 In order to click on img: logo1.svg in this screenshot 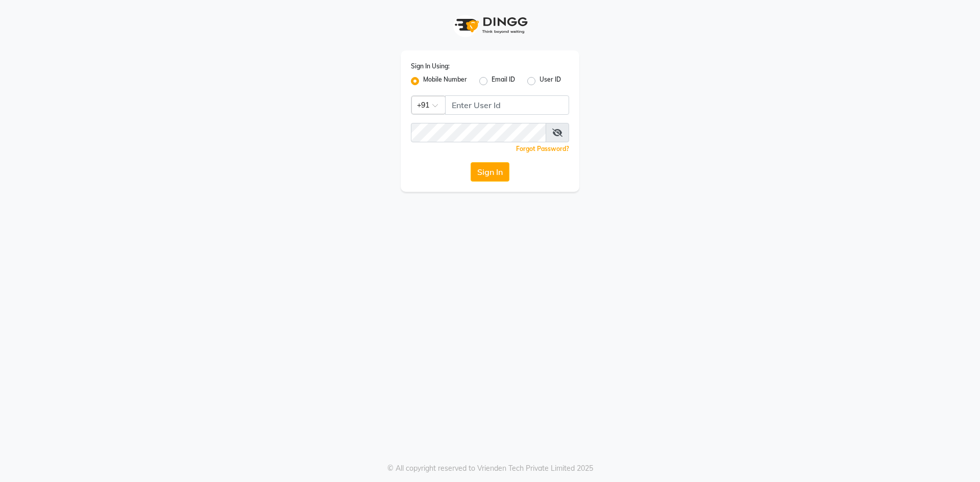, I will do `click(490, 25)`.